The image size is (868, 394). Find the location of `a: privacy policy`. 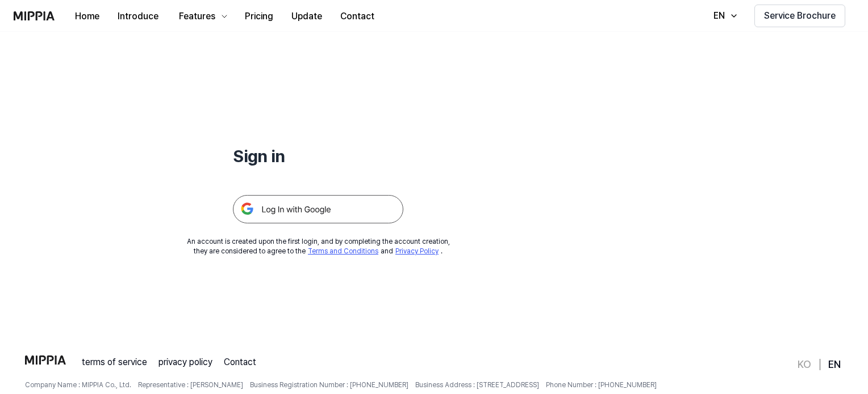

a: privacy policy is located at coordinates (185, 362).